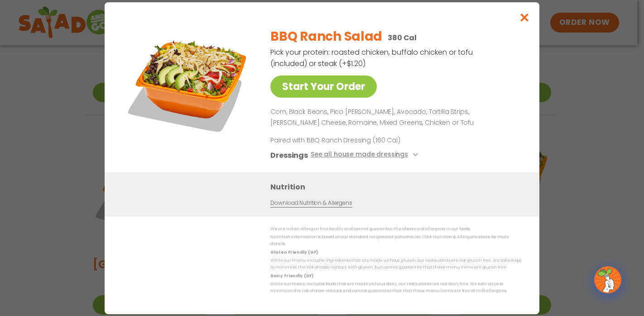 The image size is (644, 316). Describe the element at coordinates (294, 252) in the screenshot. I see `strong: Gluten Friendly (GF)` at that location.